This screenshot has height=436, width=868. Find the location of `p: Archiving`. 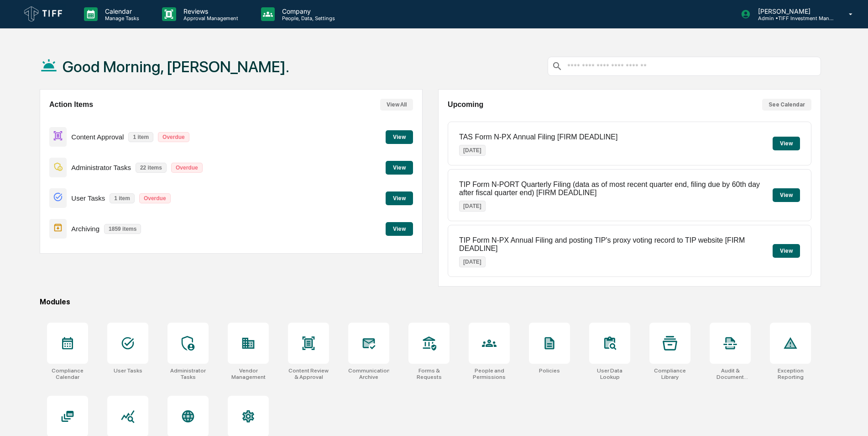

p: Archiving is located at coordinates (85, 228).